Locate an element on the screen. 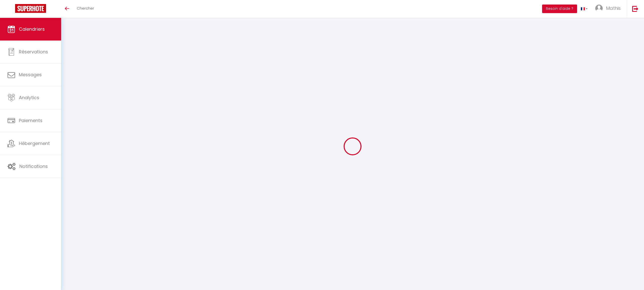 The image size is (644, 290). span: Chercher is located at coordinates (85, 8).